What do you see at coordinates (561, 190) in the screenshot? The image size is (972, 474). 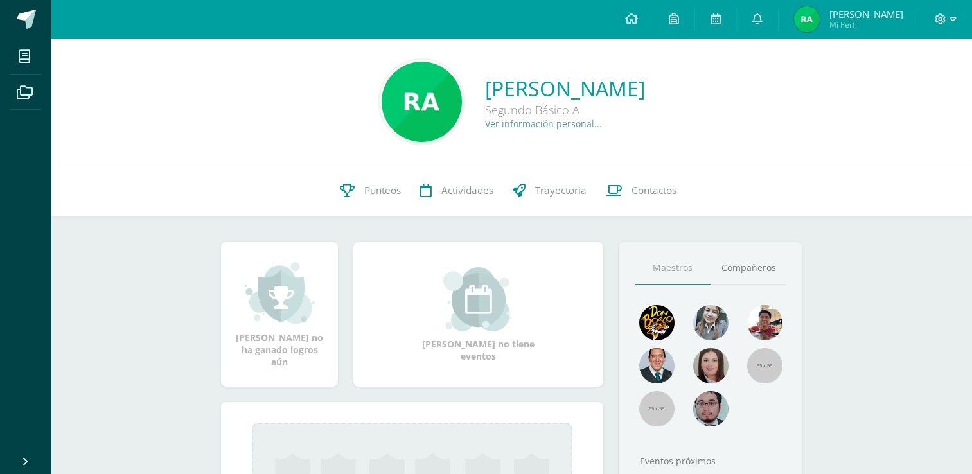 I see `span: Trayectoria` at bounding box center [561, 190].